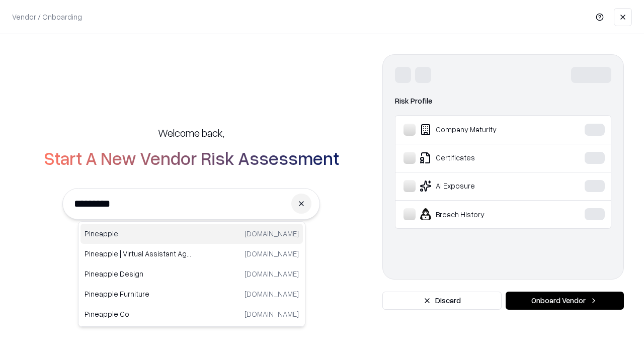  Describe the element at coordinates (138, 254) in the screenshot. I see `p: Pineapple | Virtual Assistant Agency` at that location.